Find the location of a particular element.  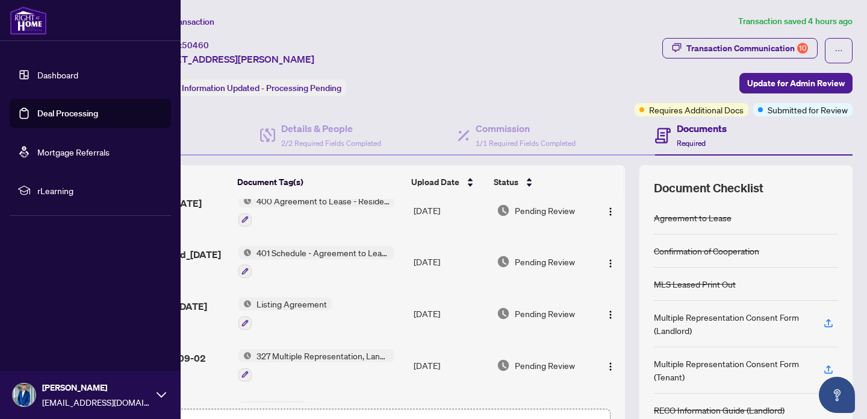

div: 10 is located at coordinates (803, 48).